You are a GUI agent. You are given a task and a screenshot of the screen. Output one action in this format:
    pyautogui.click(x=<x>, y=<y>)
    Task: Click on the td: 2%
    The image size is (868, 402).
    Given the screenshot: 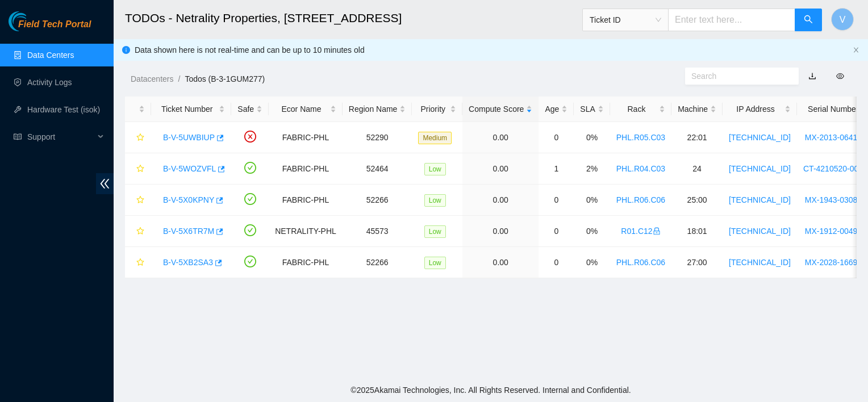 What is the action you would take?
    pyautogui.click(x=591, y=169)
    